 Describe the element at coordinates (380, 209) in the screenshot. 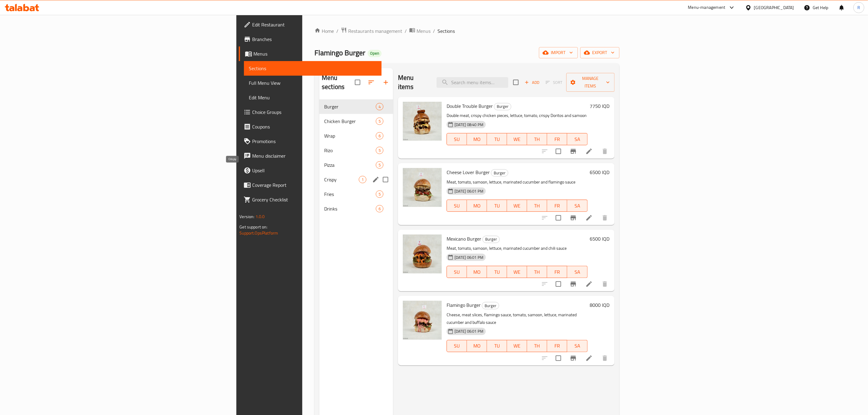

I see `span: 6` at that location.